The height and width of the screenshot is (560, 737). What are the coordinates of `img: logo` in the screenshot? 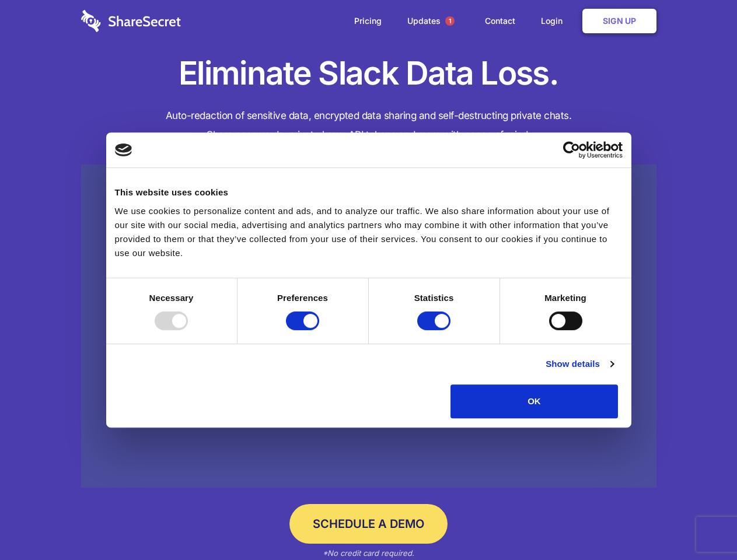 It's located at (123, 150).